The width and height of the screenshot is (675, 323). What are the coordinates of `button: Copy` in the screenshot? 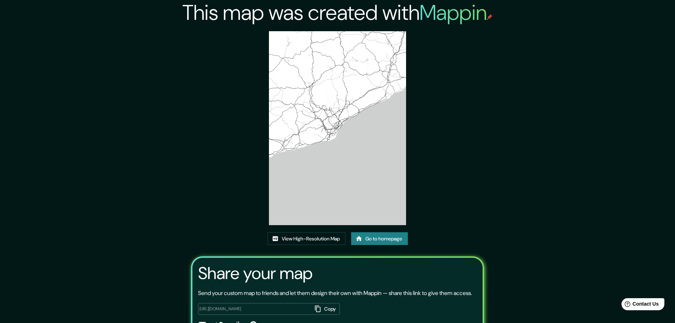 It's located at (326, 309).